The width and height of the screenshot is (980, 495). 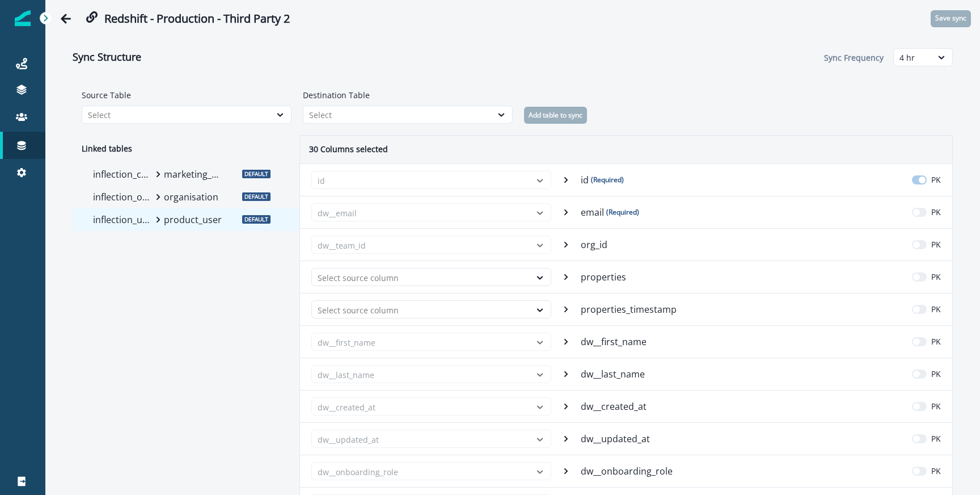 What do you see at coordinates (614, 374) in the screenshot?
I see `p: dw__last_name` at bounding box center [614, 374].